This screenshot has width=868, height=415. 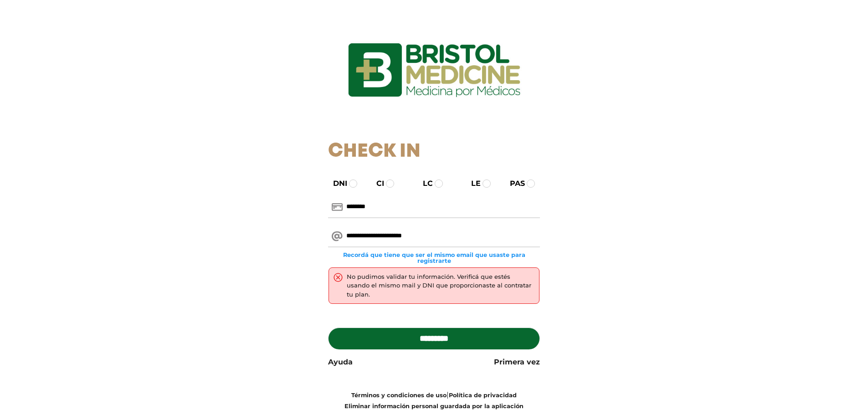 I want to click on a: Eliminar información personal guardada por la aplicación, so click(x=434, y=406).